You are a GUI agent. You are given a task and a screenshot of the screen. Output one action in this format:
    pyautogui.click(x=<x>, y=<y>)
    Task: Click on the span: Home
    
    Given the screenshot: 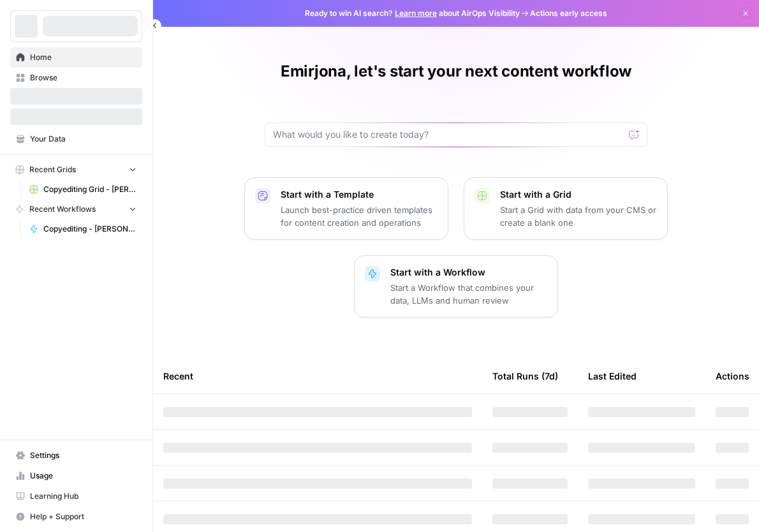 What is the action you would take?
    pyautogui.click(x=83, y=58)
    